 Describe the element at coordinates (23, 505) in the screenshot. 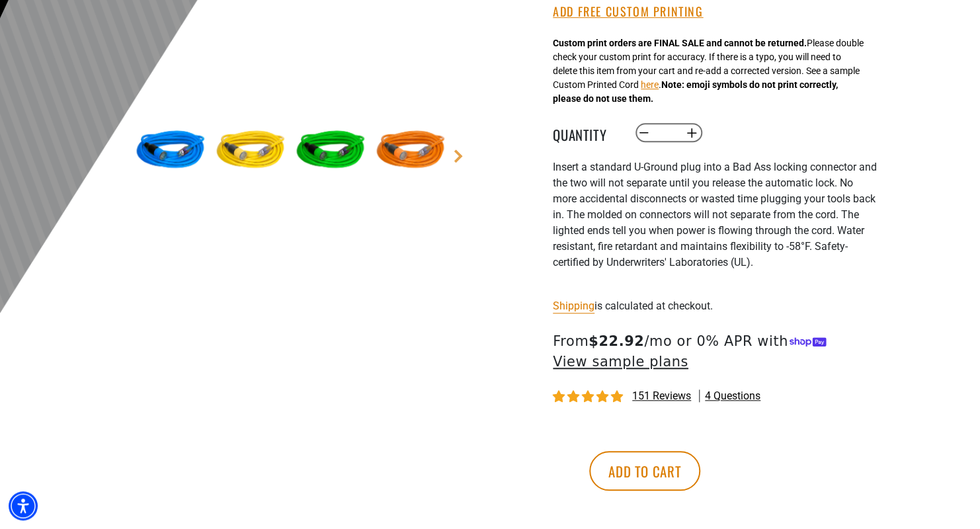

I see `div: Accessibility Menu` at that location.